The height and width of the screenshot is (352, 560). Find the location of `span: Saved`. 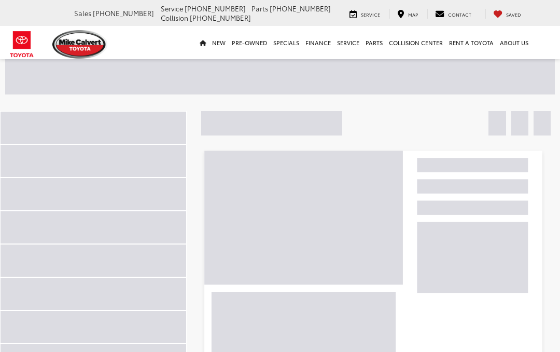

span: Saved is located at coordinates (513, 14).